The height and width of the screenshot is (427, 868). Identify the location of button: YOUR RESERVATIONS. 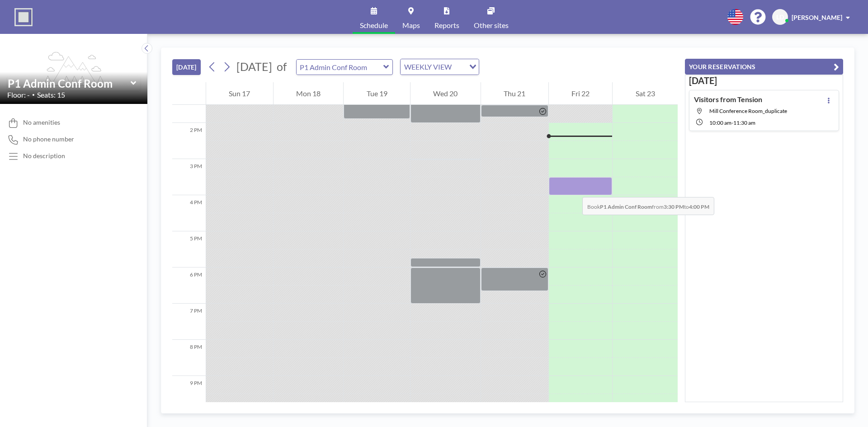
(764, 66).